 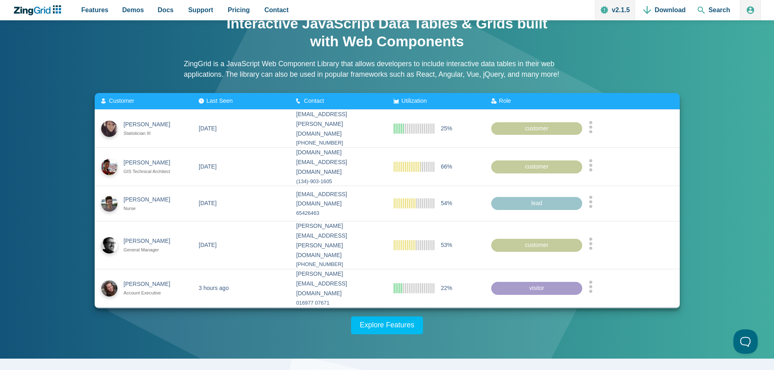 What do you see at coordinates (387, 69) in the screenshot?
I see `p: ZingGrid is a JavaScript Web Component Library that allows developers to include interactive data...` at bounding box center [387, 69].